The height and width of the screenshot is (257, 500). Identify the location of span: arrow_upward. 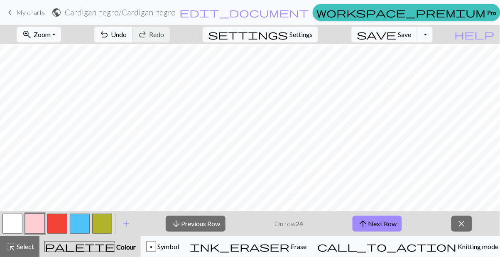
(363, 223).